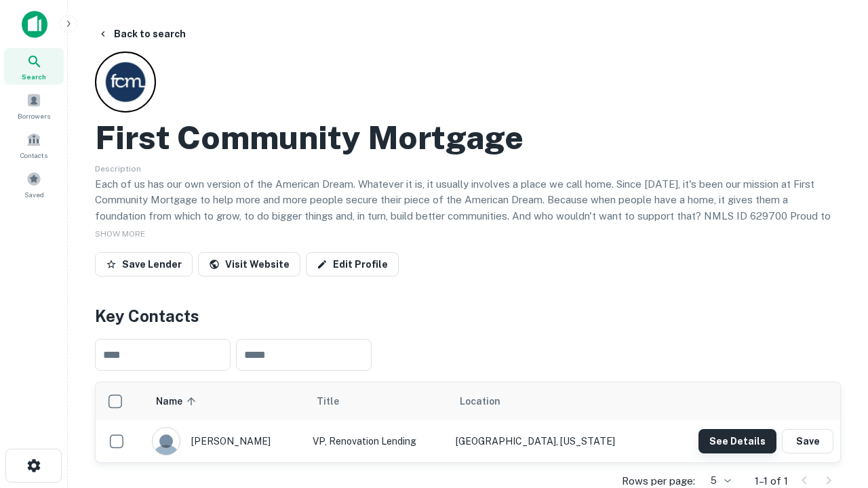 This screenshot has height=488, width=868. Describe the element at coordinates (480, 401) in the screenshot. I see `span: Location` at that location.